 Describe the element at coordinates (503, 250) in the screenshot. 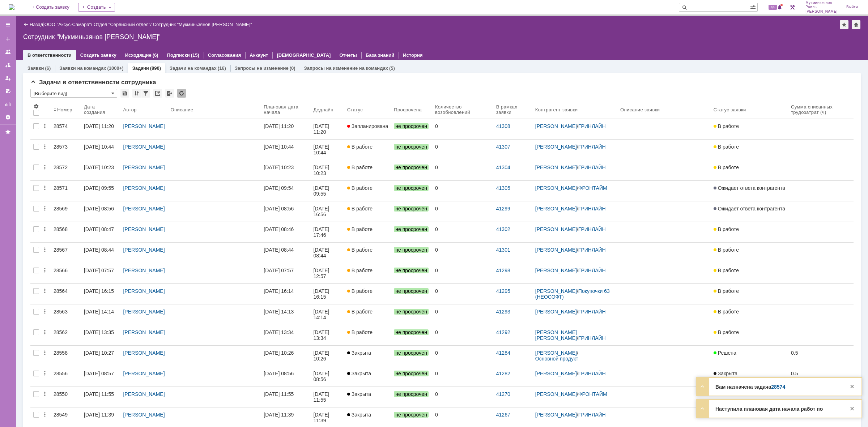

I see `a: 41301` at that location.